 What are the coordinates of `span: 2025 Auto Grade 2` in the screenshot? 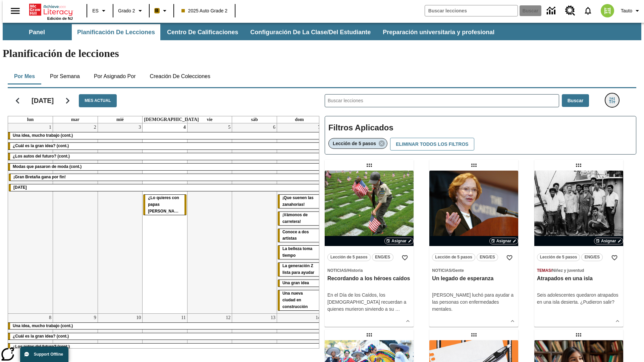 It's located at (205, 11).